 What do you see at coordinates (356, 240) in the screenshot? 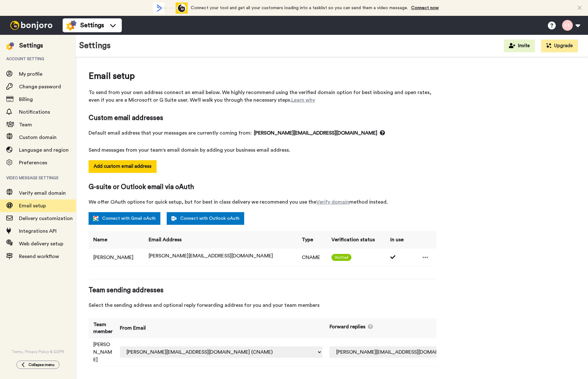
I see `th: Verification status` at bounding box center [356, 240].